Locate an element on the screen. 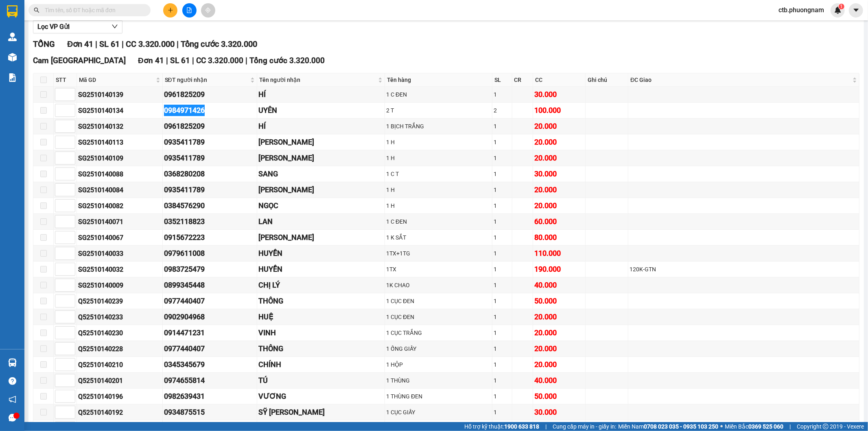 This screenshot has height=431, width=868. div: 0982639431 is located at coordinates (209, 396).